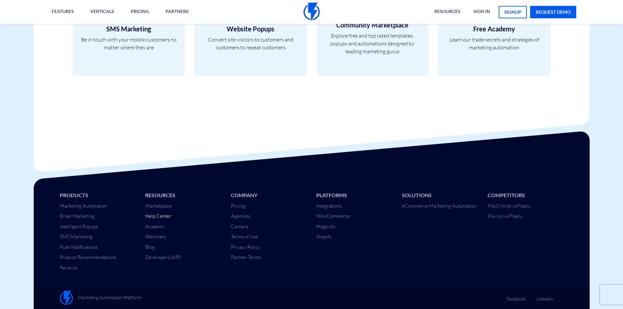  Describe the element at coordinates (150, 247) in the screenshot. I see `a: Blog` at that location.